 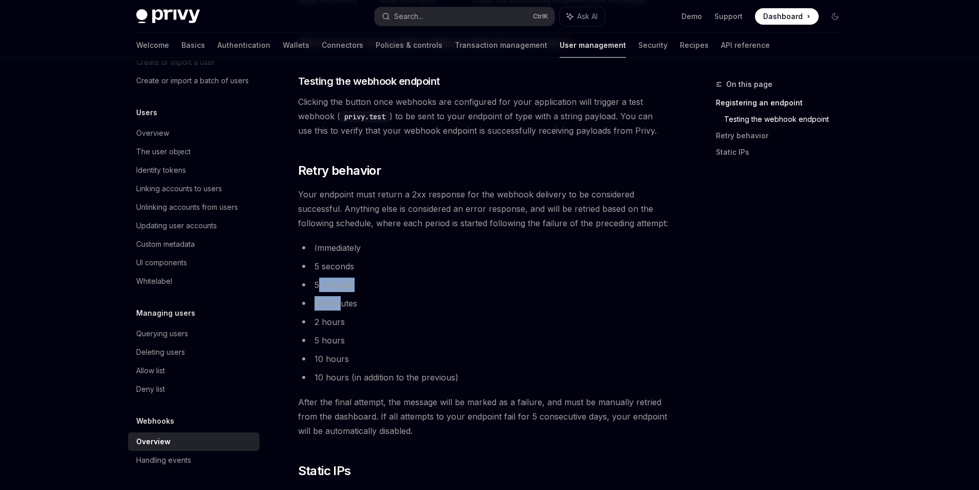 What do you see at coordinates (745, 45) in the screenshot?
I see `a: API reference` at bounding box center [745, 45].